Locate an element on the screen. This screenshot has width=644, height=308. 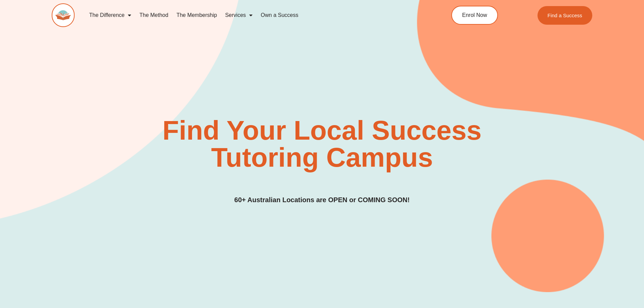
h3: 60+ Australian Locations are OPEN or COMING SOON! is located at coordinates (322, 200).